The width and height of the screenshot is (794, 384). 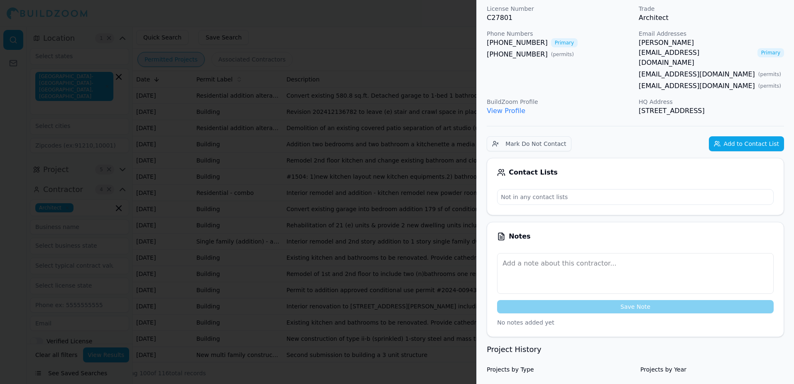 What do you see at coordinates (529, 144) in the screenshot?
I see `button: Mark Do Not Contact` at bounding box center [529, 144].